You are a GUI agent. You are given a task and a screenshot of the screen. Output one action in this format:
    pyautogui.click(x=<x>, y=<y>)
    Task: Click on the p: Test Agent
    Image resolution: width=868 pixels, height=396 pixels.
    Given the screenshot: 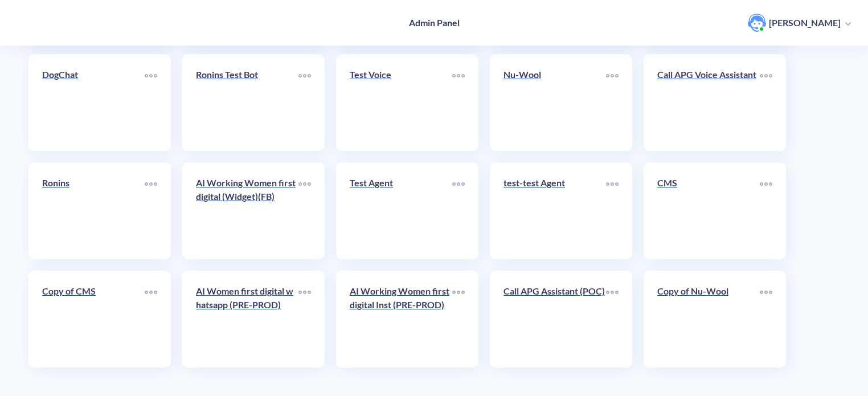 What is the action you would take?
    pyautogui.click(x=401, y=183)
    